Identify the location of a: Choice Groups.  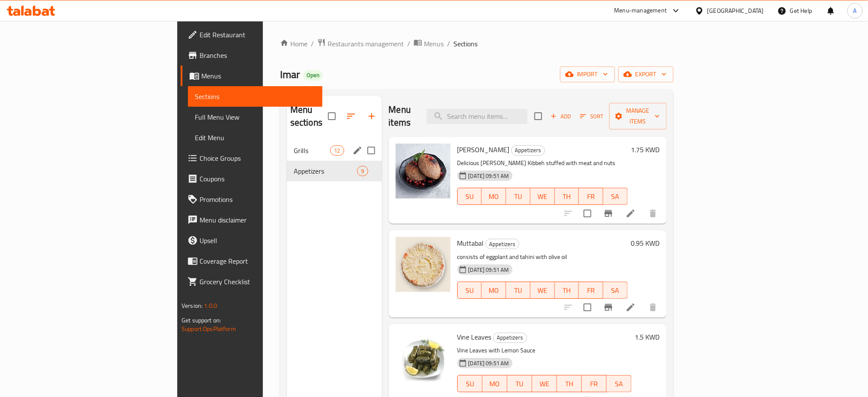
(251, 158).